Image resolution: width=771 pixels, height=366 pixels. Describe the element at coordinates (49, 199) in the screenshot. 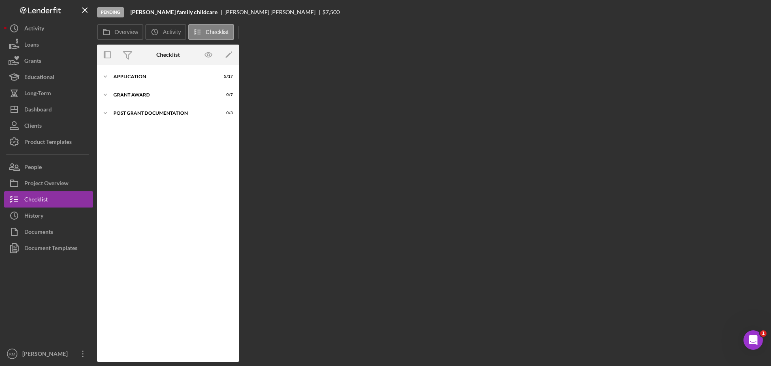

I see `a: Checklist` at that location.